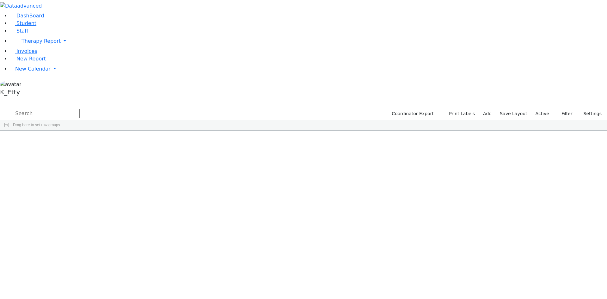 This screenshot has width=607, height=299. I want to click on span: New Calendar, so click(33, 69).